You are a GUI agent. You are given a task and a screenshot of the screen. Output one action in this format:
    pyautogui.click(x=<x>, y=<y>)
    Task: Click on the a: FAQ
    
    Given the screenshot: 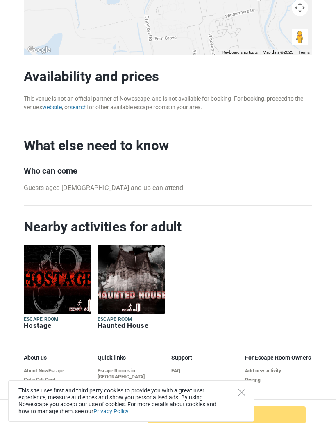 What is the action you would take?
    pyautogui.click(x=205, y=371)
    